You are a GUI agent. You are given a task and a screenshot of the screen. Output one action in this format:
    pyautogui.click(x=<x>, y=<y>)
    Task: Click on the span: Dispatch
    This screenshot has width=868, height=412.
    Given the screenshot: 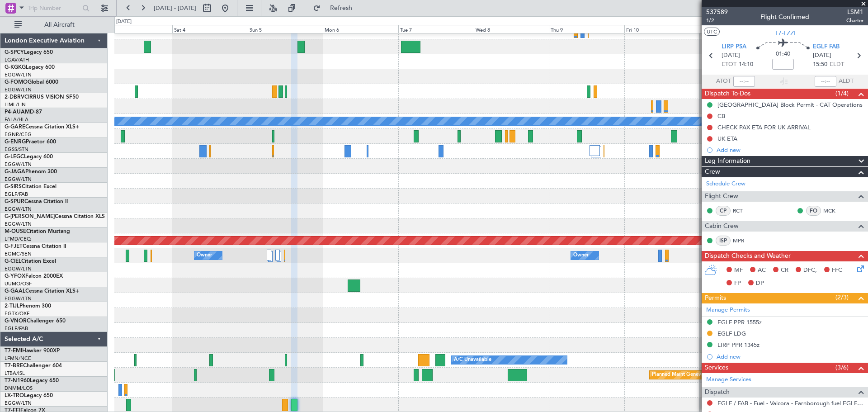 What is the action you would take?
    pyautogui.click(x=717, y=392)
    